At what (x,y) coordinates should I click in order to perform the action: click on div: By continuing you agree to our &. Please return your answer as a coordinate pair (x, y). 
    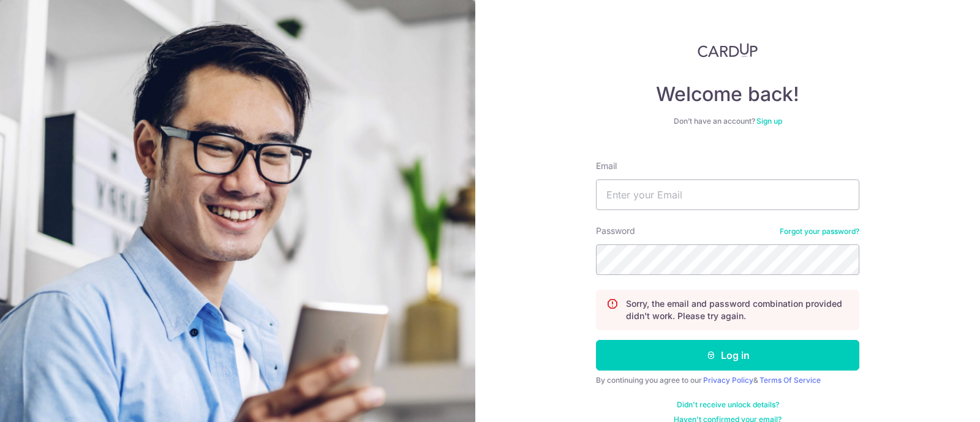
    Looking at the image, I should click on (728, 380).